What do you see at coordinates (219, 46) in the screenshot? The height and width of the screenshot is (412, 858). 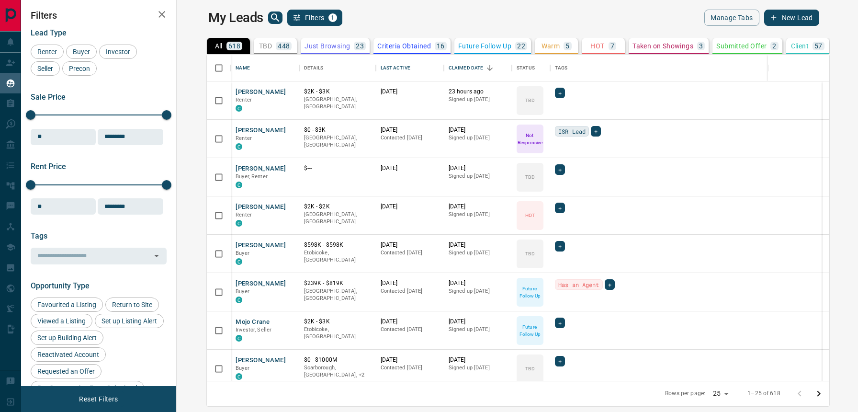 I see `p: All` at bounding box center [219, 46].